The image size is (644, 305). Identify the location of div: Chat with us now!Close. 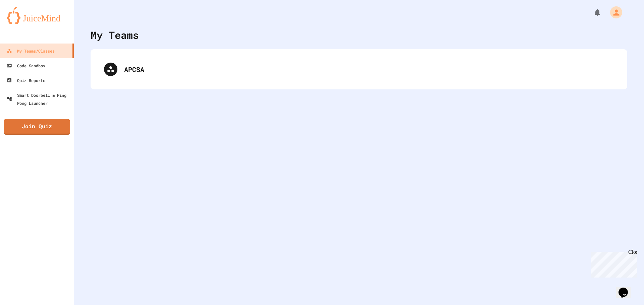
(25, 22).